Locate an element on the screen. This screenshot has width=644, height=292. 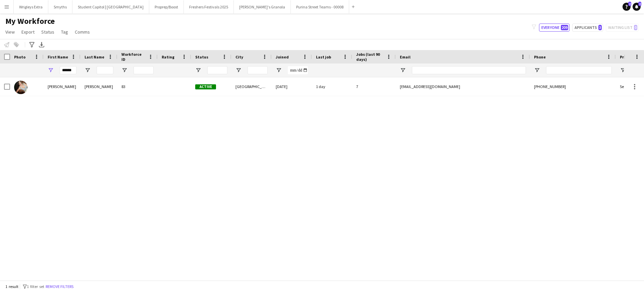
button: Proprep/Boost is located at coordinates (166, 6).